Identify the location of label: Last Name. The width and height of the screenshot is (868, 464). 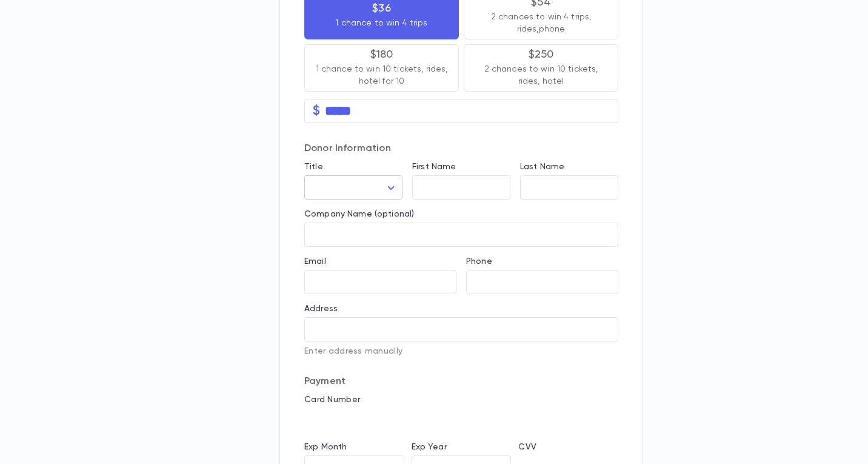
(542, 167).